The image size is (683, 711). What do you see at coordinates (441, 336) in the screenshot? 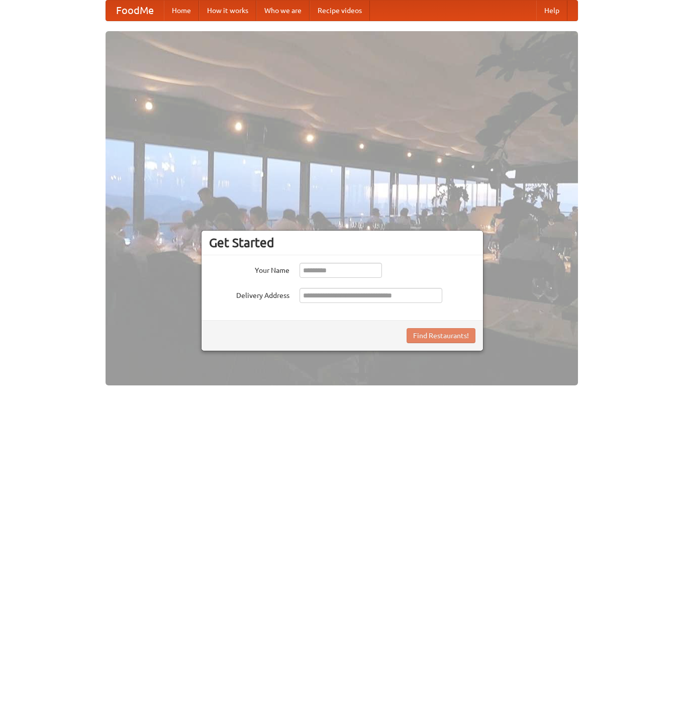
I see `button: Find Restaurants!` at bounding box center [441, 336].